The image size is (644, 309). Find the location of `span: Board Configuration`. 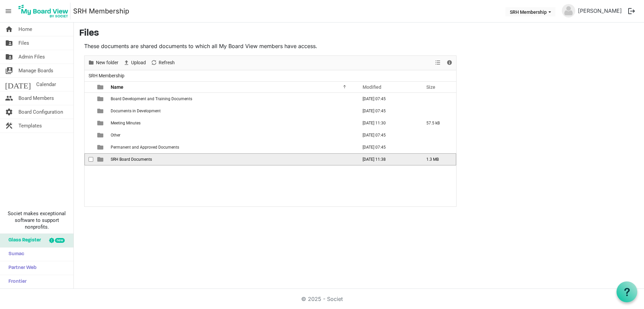

span: Board Configuration is located at coordinates (41, 112).